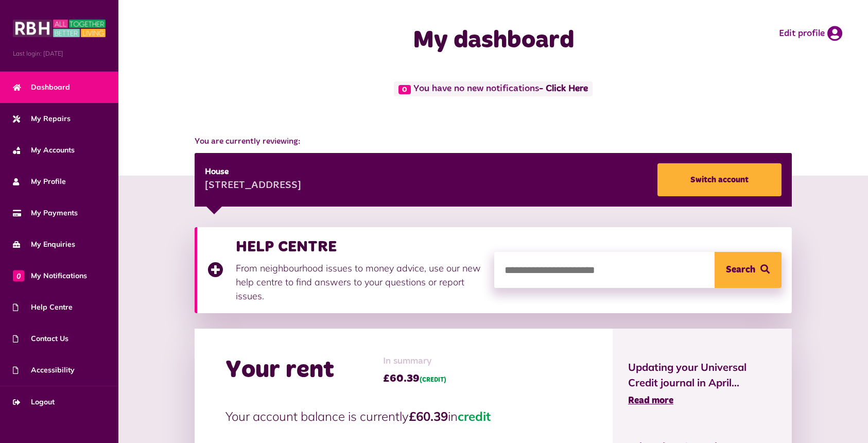  What do you see at coordinates (493, 142) in the screenshot?
I see `span: You are currently reviewing:` at bounding box center [493, 142].